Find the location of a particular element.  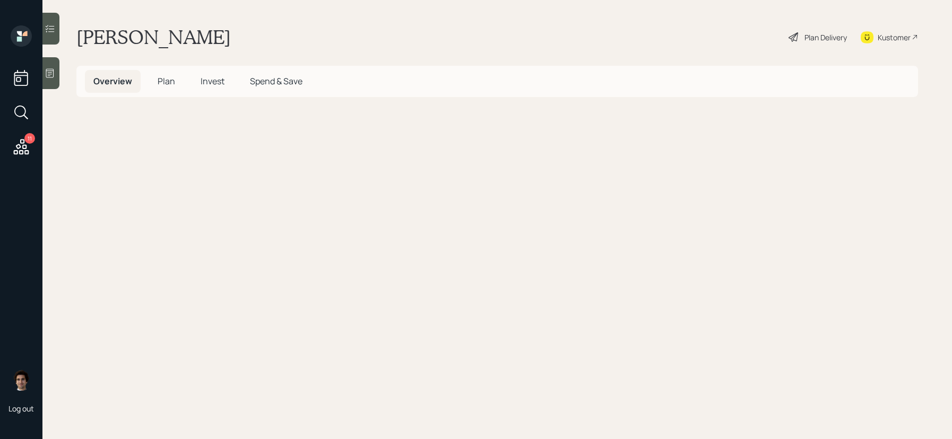

div: Log out is located at coordinates (21, 409).